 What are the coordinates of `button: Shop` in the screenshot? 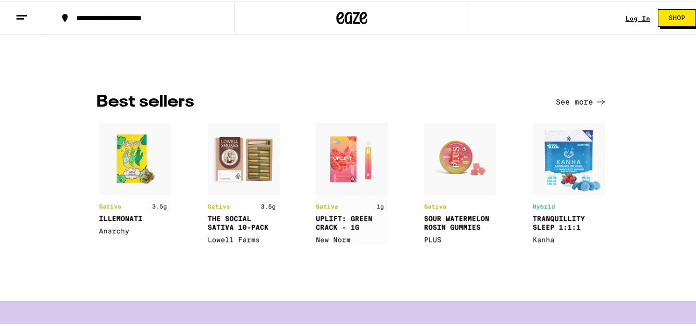 It's located at (677, 16).